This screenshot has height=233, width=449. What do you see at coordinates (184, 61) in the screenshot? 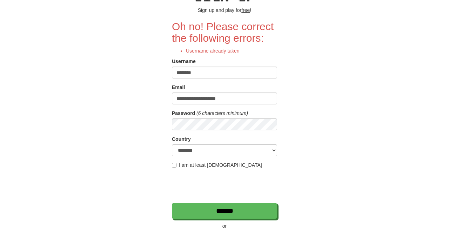
I see `label: Username` at bounding box center [184, 61].